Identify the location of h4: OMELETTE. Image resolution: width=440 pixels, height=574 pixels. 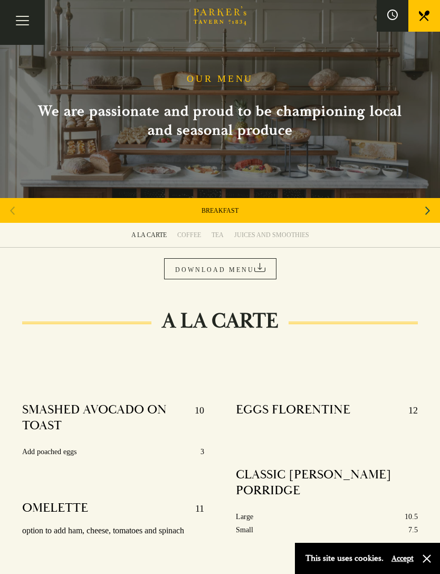
(55, 508).